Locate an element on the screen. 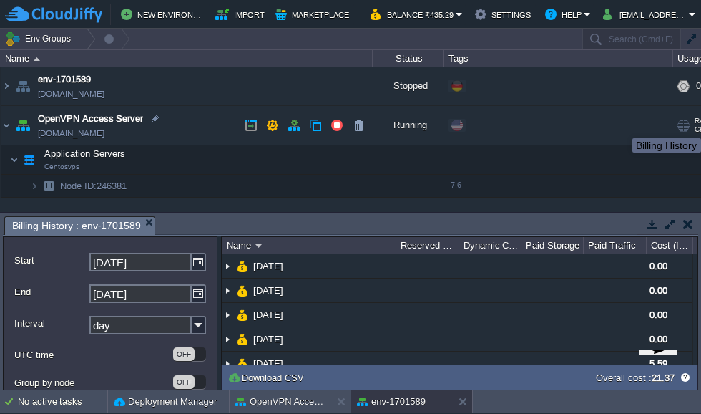 This screenshot has height=414, width=701. a: OpenVPN Access Server is located at coordinates (90, 119).